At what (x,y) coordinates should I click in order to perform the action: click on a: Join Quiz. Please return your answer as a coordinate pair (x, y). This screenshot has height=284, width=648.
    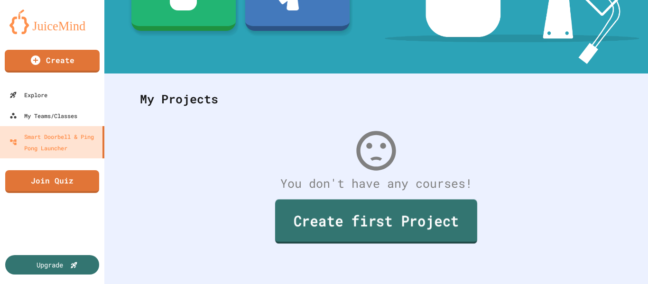
    Looking at the image, I should click on (52, 182).